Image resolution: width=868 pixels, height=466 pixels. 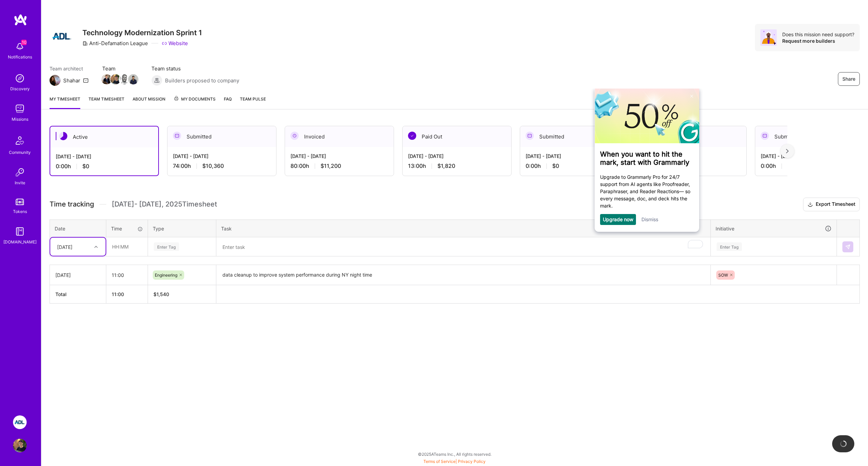 I want to click on div: © 2025 ATeams Inc., All rights reserved., so click(x=454, y=454).